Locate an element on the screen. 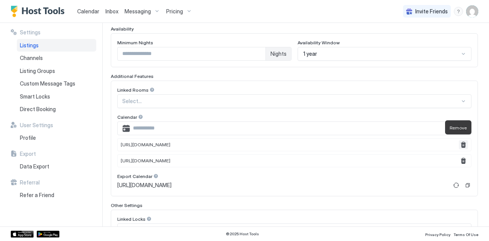 The image size is (489, 241). span: Refer a Friend is located at coordinates (37, 195).